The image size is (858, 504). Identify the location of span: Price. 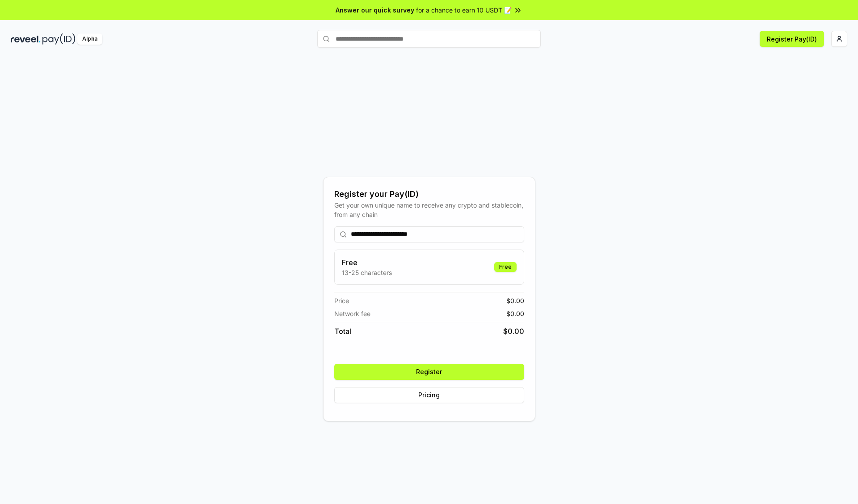
(341, 300).